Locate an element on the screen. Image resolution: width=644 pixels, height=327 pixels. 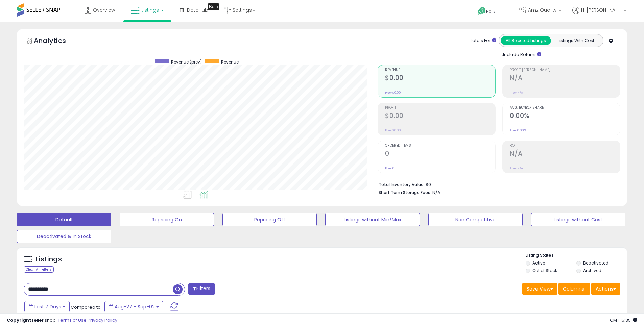
span: Compared to: is located at coordinates (86, 307).